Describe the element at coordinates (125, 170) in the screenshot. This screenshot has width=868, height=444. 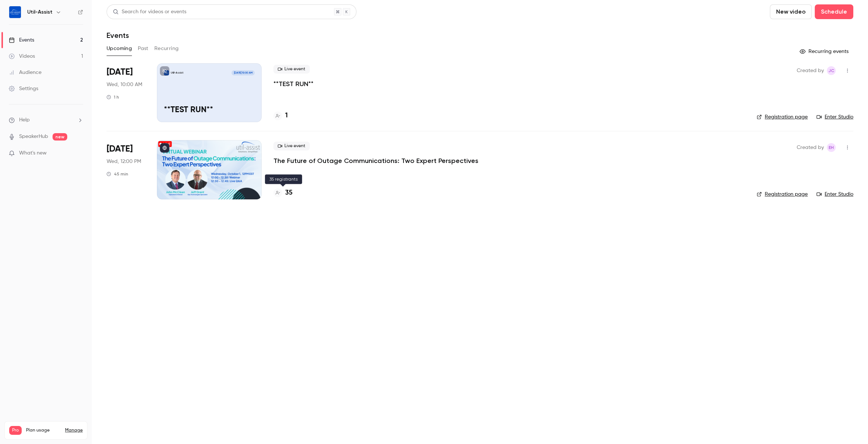
I see `div: Oct 1 Wed, 12:00 PM (America/Toronto)` at that location.